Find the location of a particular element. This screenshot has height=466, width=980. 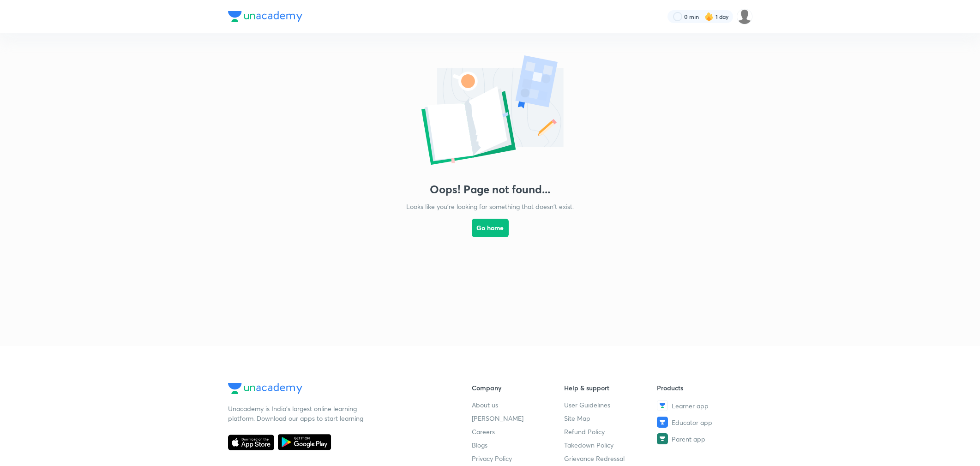

a: Grievance Redressal is located at coordinates (610, 459).